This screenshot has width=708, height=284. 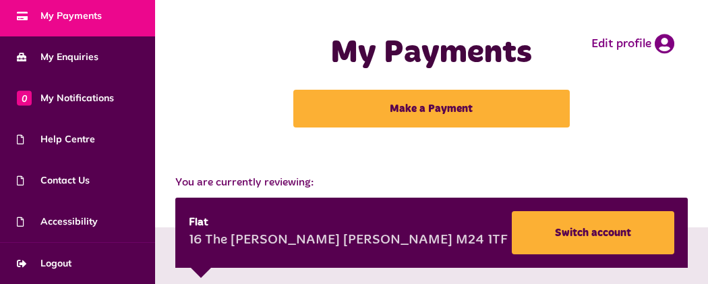 What do you see at coordinates (65, 98) in the screenshot?
I see `span: My Notifications` at bounding box center [65, 98].